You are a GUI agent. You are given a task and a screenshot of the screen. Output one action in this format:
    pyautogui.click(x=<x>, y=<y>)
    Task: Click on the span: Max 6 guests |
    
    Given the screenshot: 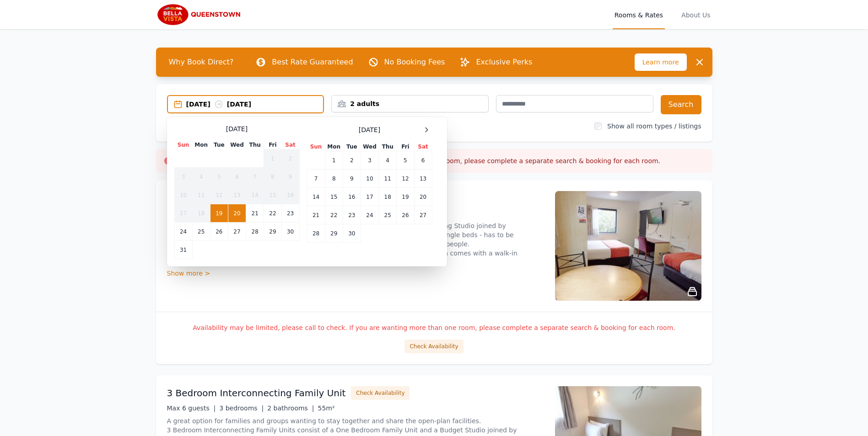 What is the action you would take?
    pyautogui.click(x=191, y=408)
    